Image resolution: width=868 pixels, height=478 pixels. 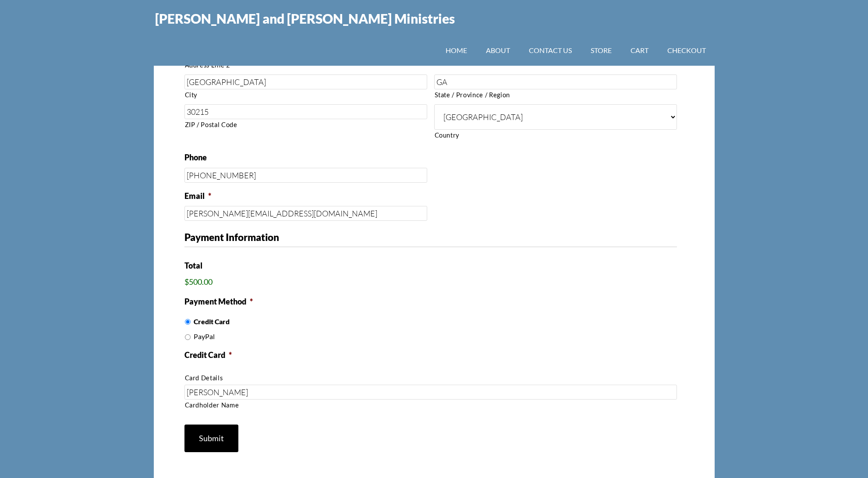 What do you see at coordinates (456, 50) in the screenshot?
I see `span: Home` at bounding box center [456, 50].